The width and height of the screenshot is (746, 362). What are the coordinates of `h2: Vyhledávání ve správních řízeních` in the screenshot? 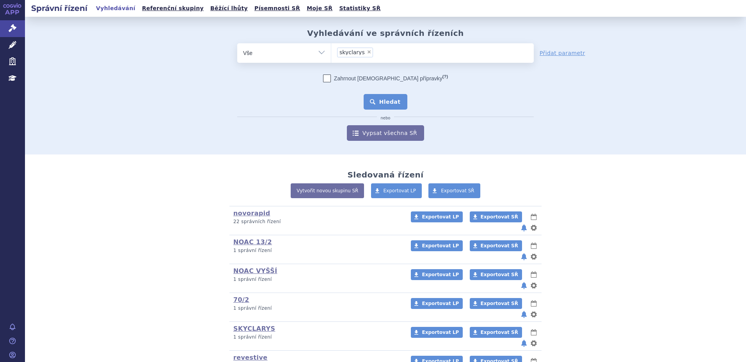 It's located at (386, 33).